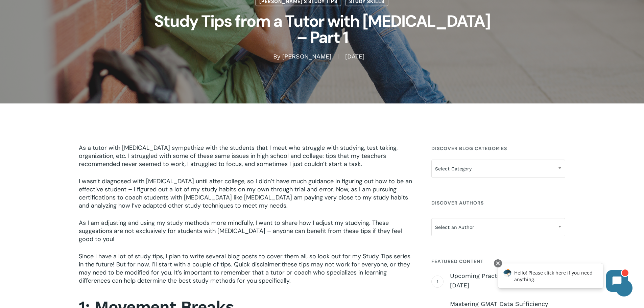 The image size is (644, 308). I want to click on span: Since I have a lot of study tips, I plan to write several blog posts to cover them all, so look o..., so click(244, 260).